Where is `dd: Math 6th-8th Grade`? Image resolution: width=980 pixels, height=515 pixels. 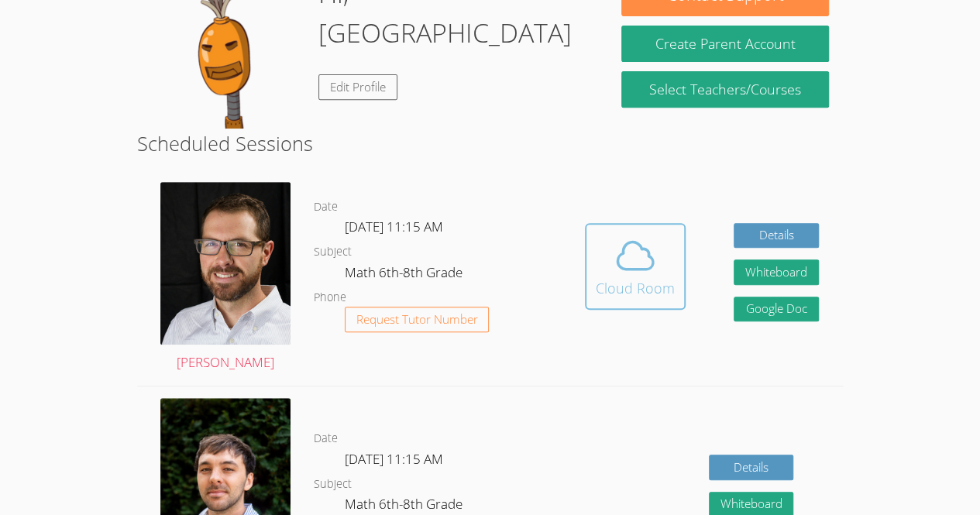
dd: Math 6th-8th Grade is located at coordinates (405, 275).